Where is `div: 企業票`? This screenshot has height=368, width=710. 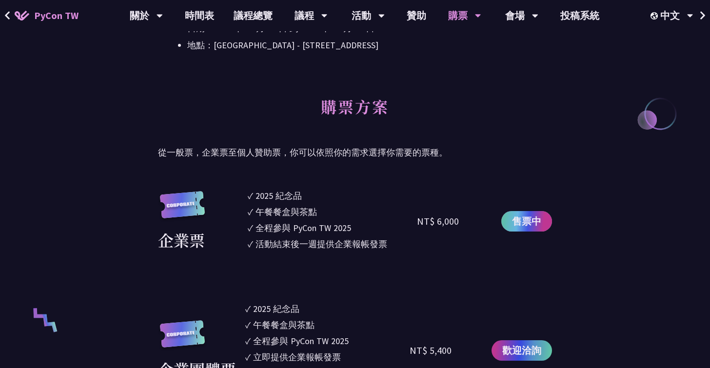
div: 企業票 is located at coordinates (181, 240).